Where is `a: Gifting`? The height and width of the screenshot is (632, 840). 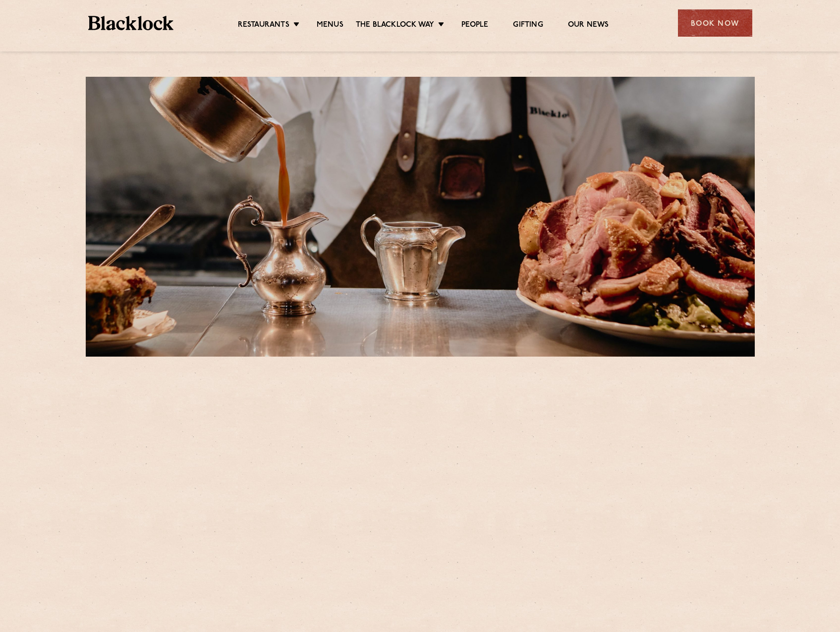 a: Gifting is located at coordinates (528, 26).